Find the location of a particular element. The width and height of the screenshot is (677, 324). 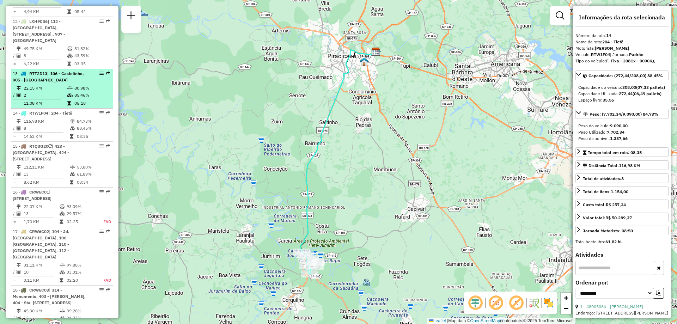

strong: 308,00 is located at coordinates (629, 87).